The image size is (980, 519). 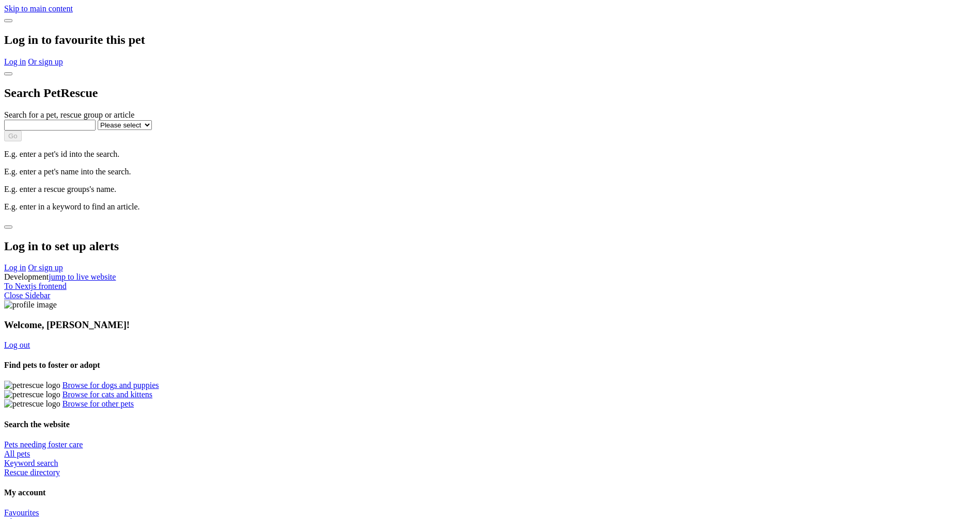 What do you see at coordinates (31, 463) in the screenshot?
I see `a: Keyword search` at bounding box center [31, 463].